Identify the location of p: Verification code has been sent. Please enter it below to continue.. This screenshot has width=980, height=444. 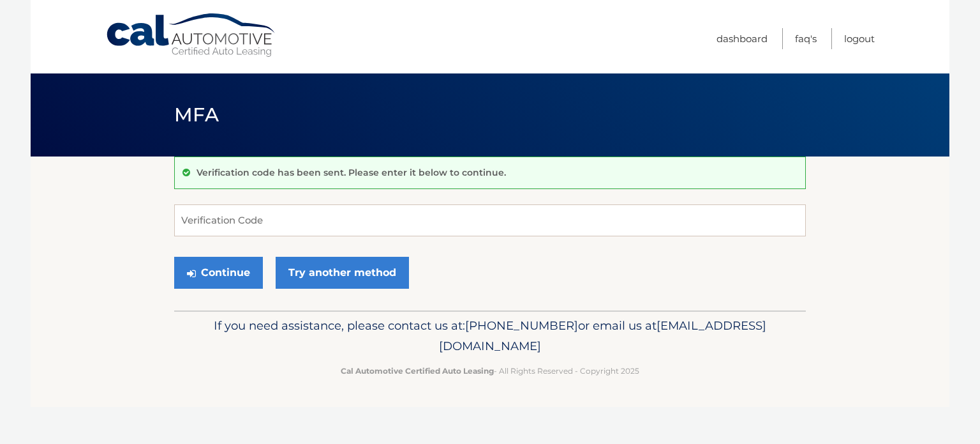
(351, 172).